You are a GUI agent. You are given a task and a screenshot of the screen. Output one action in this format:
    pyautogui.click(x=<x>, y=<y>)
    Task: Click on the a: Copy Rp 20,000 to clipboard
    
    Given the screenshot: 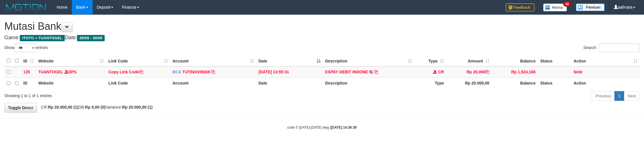 What is the action you would take?
    pyautogui.click(x=487, y=72)
    